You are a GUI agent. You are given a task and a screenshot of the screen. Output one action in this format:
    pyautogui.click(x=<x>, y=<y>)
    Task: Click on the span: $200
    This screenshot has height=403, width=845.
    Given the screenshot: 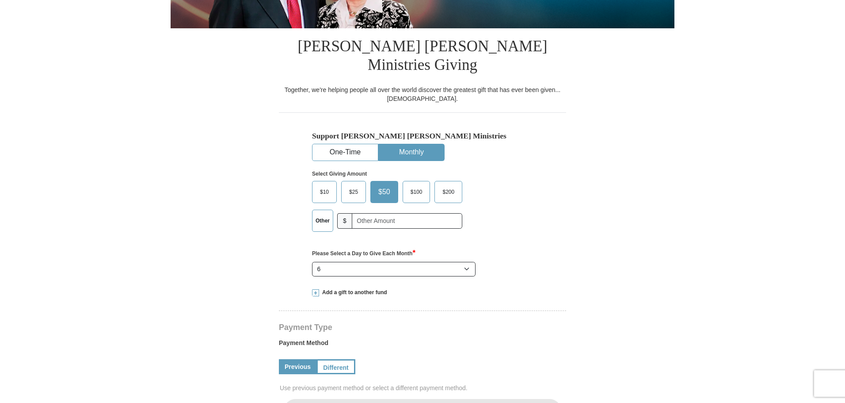 What is the action you would take?
    pyautogui.click(x=448, y=192)
    